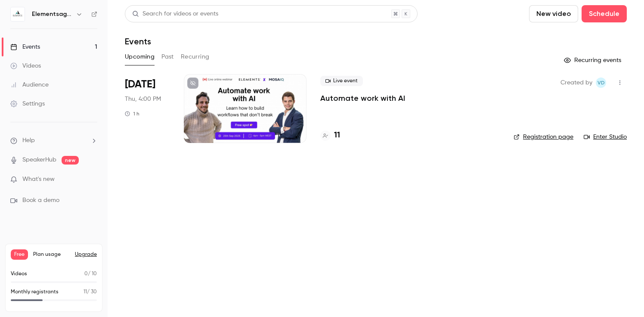  Describe the element at coordinates (175, 14) in the screenshot. I see `div: Search for videos or events` at that location.